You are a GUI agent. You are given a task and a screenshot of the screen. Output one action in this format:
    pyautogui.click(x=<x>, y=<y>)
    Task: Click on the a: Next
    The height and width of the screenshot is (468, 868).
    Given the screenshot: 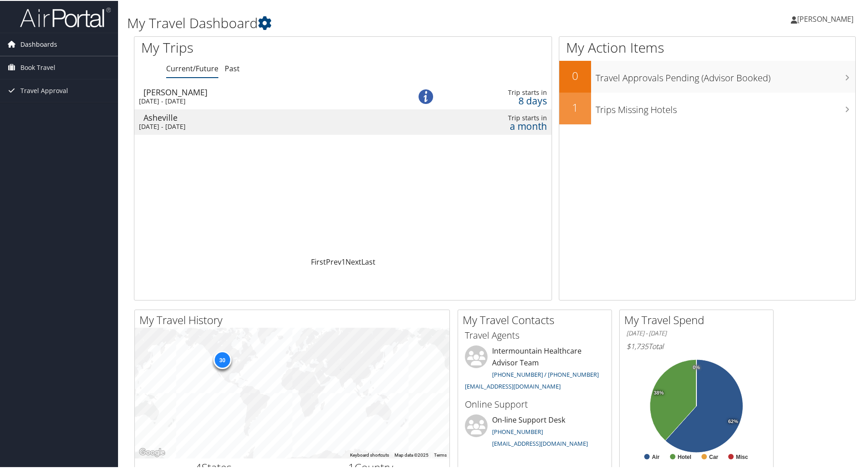 What is the action you would take?
    pyautogui.click(x=353, y=261)
    